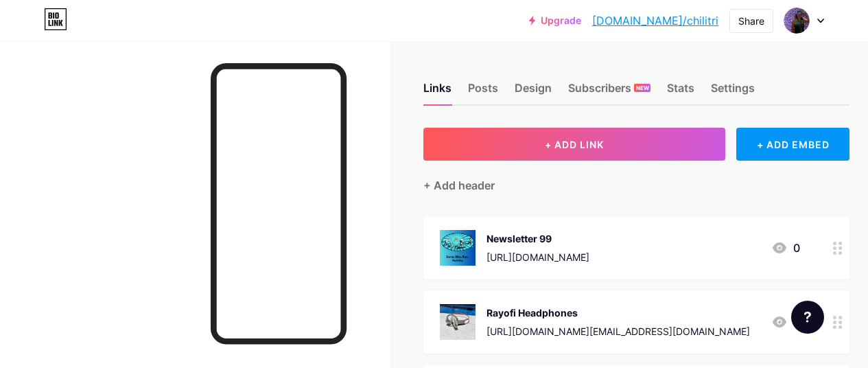 This screenshot has height=368, width=868. Describe the element at coordinates (618, 312) in the screenshot. I see `div: Rayofi Headphones` at that location.